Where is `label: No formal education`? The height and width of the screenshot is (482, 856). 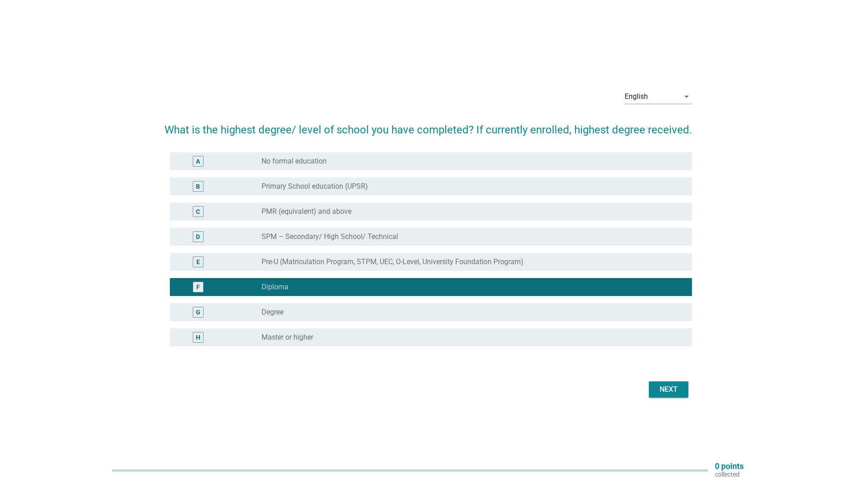
label: No formal education is located at coordinates (294, 161).